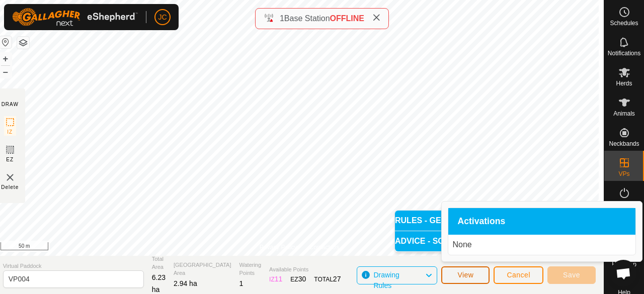 The image size is (644, 294). I want to click on span: 2.94 ha, so click(185, 283).